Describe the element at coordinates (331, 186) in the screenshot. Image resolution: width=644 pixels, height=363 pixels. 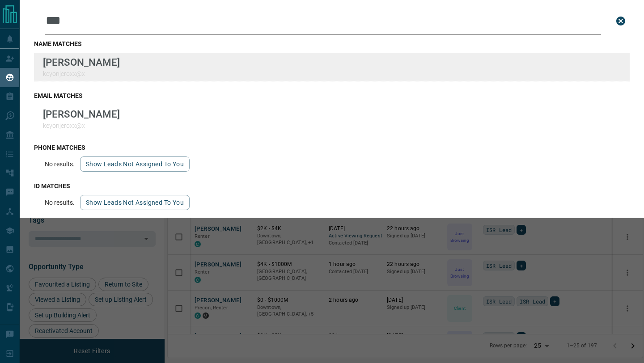
I see `h3: id matches` at that location.